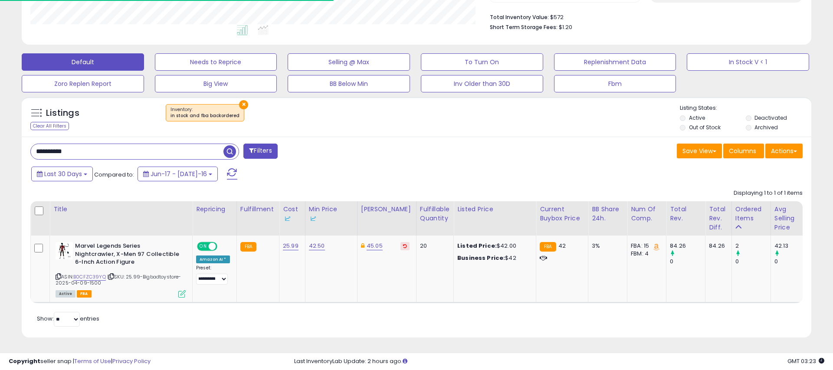 This screenshot has height=370, width=833. Describe the element at coordinates (205, 116) in the screenshot. I see `div: in stock and fba backordered` at that location.